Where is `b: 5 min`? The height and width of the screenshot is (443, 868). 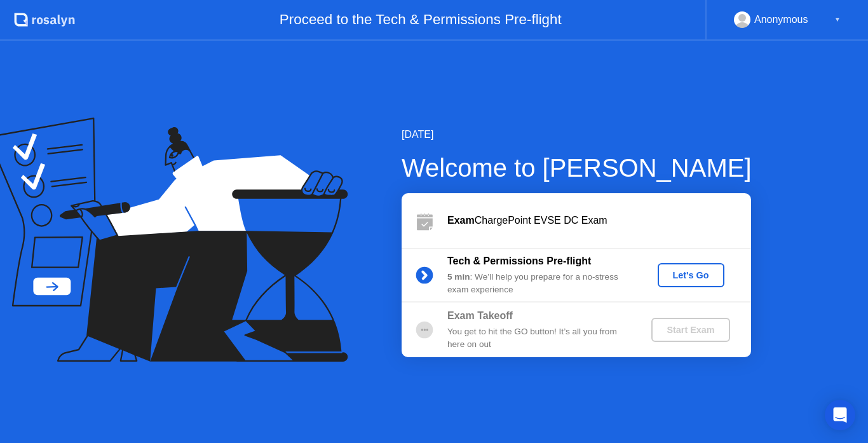
b: 5 min is located at coordinates (459, 276).